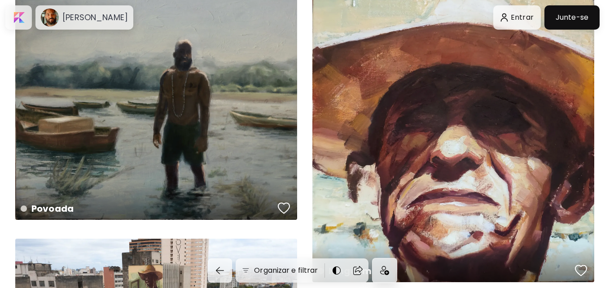 The width and height of the screenshot is (605, 288). Describe the element at coordinates (220, 271) in the screenshot. I see `img: back` at that location.